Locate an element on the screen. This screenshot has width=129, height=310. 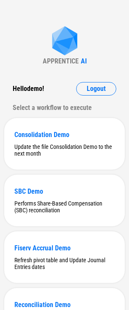
div: Select a workflow to execute is located at coordinates (64, 108).